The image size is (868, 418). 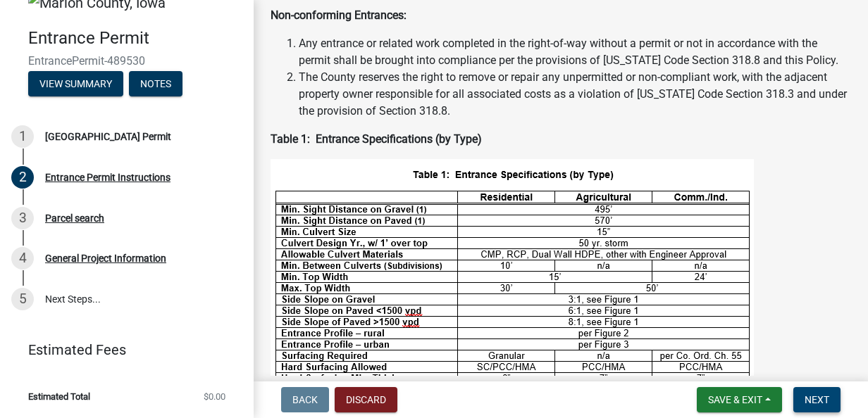 I want to click on div: 5, so click(x=23, y=299).